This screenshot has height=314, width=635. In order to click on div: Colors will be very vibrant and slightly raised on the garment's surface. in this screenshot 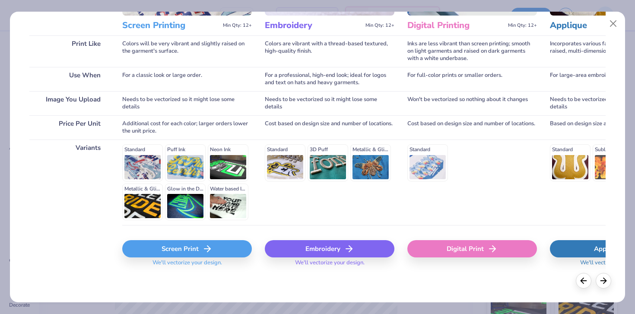, I will do `click(187, 51)`.